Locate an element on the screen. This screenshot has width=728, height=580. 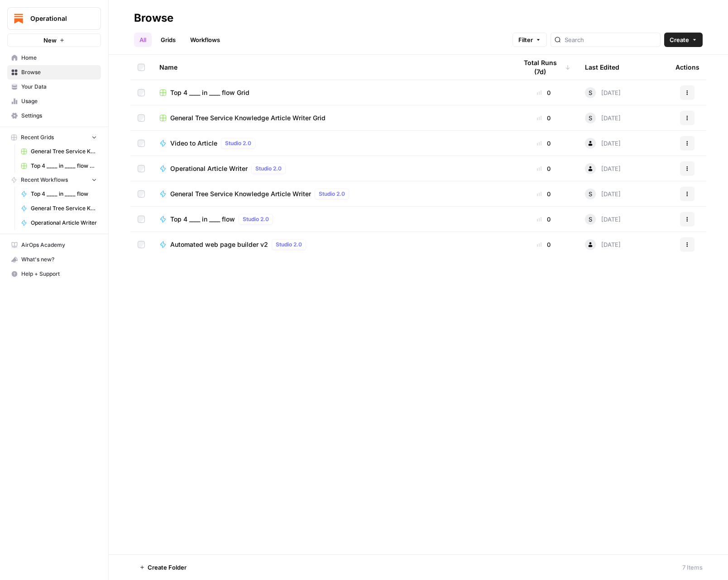
a: Operational Article WriterStudio 2.0 is located at coordinates (331, 169).